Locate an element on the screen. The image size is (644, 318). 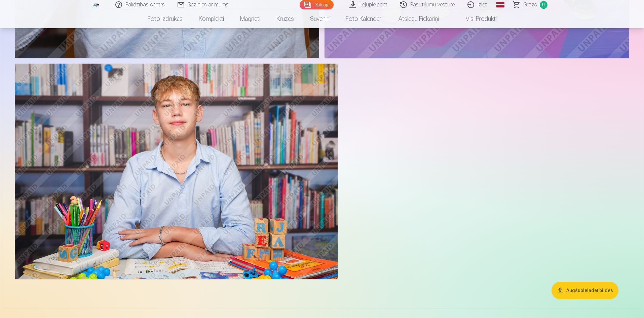
a: Suvenīri is located at coordinates (320, 19).